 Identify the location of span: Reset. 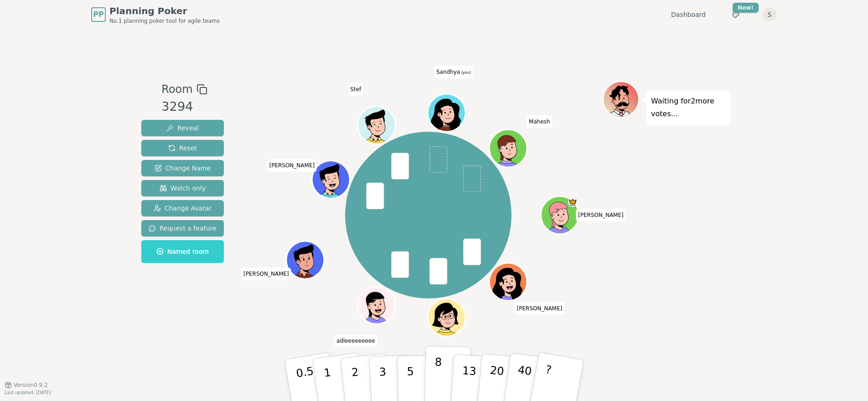
(182, 148).